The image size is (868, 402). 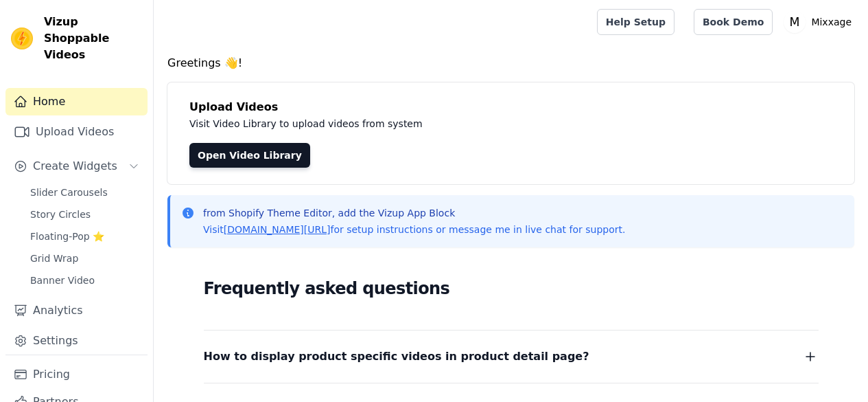 I want to click on button: Create Widgets, so click(x=76, y=166).